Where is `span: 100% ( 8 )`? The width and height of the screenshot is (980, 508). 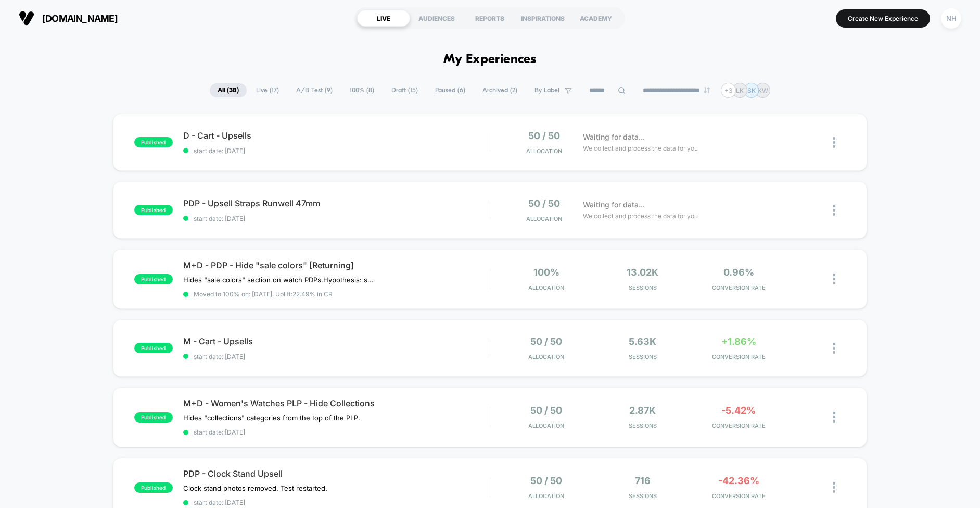
span: 100% ( 8 ) is located at coordinates (362, 90).